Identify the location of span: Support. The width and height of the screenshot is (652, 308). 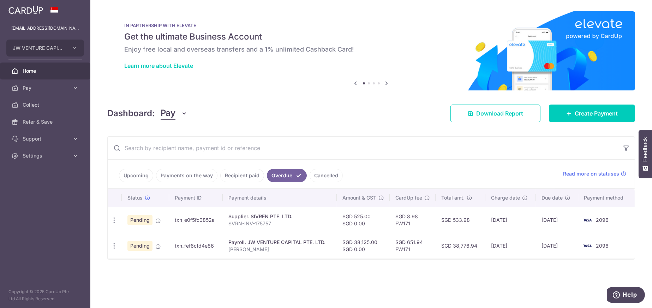
(46, 139).